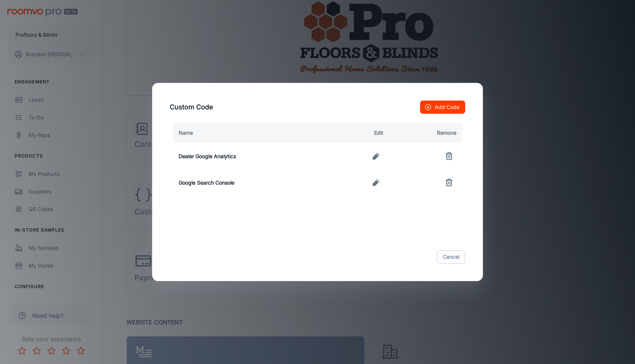 The image size is (635, 364). Describe the element at coordinates (250, 156) in the screenshot. I see `td: Dealer Google Analytics` at that location.